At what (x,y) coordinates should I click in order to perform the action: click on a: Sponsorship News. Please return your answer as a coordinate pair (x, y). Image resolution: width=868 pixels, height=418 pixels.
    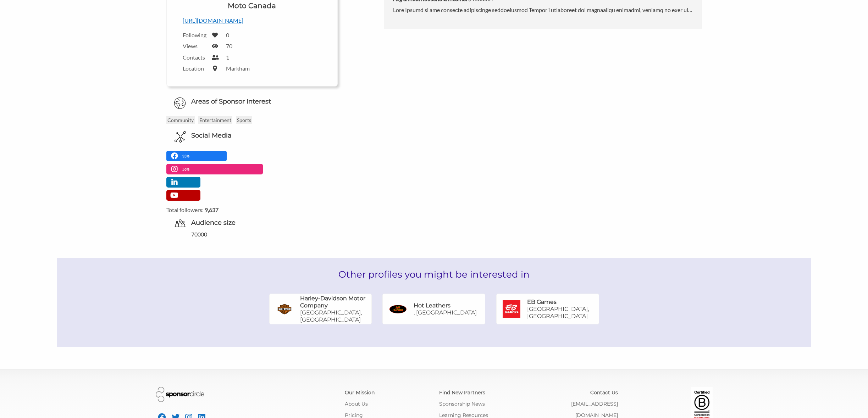
    Looking at the image, I should click on (461, 404).